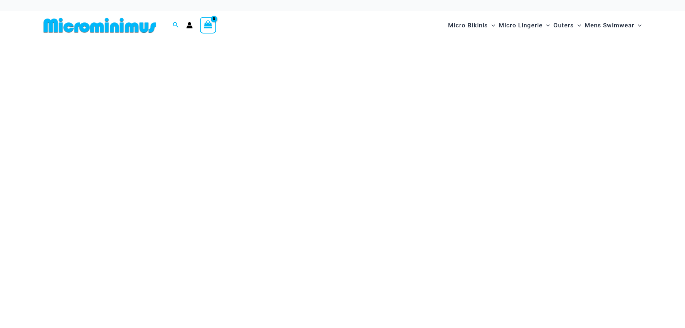 The image size is (685, 328). What do you see at coordinates (521, 25) in the screenshot?
I see `span: Micro Lingerie` at bounding box center [521, 25].